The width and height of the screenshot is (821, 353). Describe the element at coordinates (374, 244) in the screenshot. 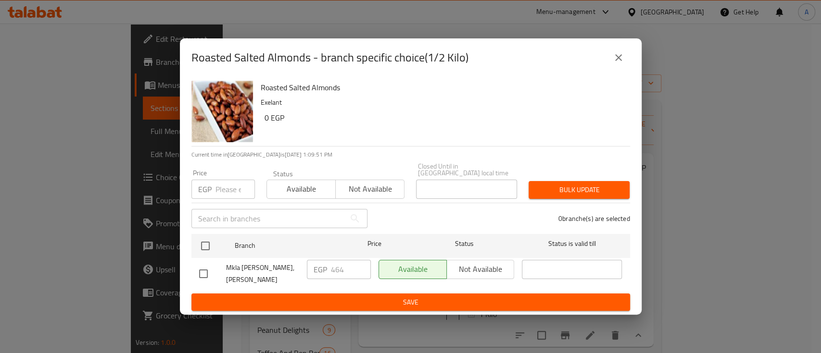

I see `span: Price` at that location.